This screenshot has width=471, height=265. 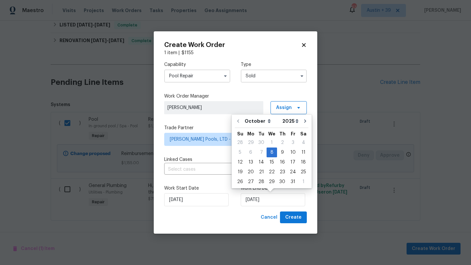 What do you see at coordinates (250, 153) in the screenshot?
I see `div: 6` at bounding box center [250, 153].